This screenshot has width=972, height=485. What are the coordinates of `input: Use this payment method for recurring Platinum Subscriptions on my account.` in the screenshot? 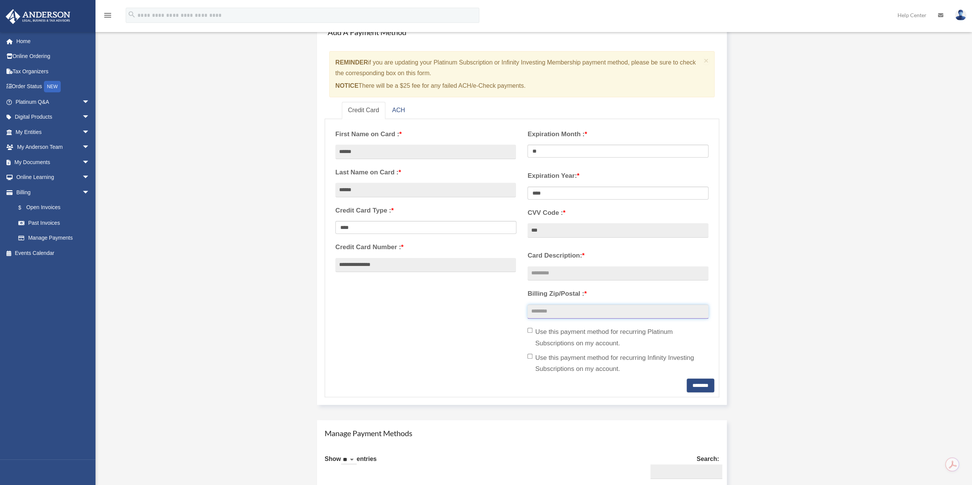 It's located at (530, 330).